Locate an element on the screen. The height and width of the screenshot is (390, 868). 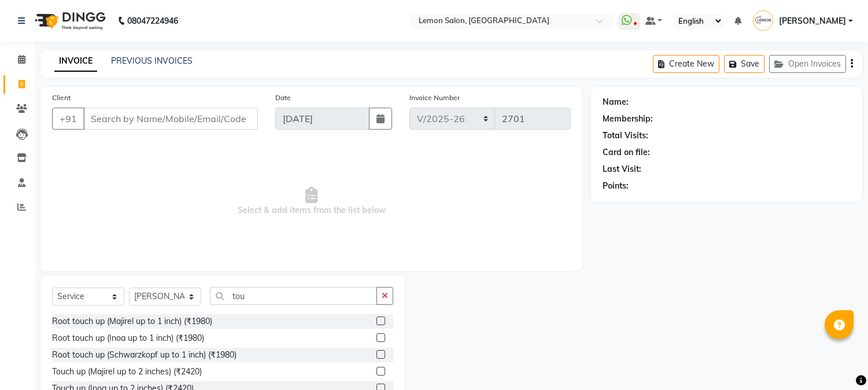
div: Root touch up (Schwarzkopf up to 1 inch) (₹1980) is located at coordinates (144, 355).